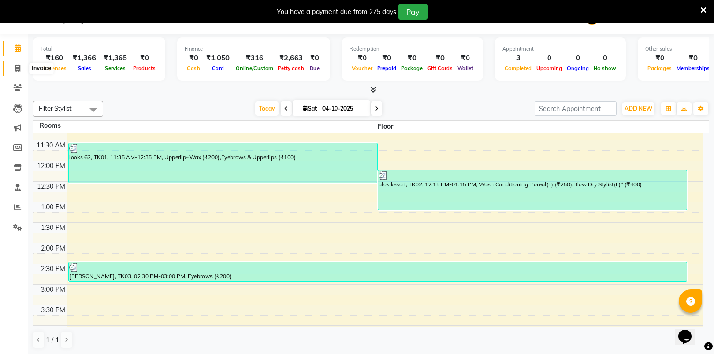 This screenshot has height=354, width=714. I want to click on input: 2025-10-04, so click(343, 109).